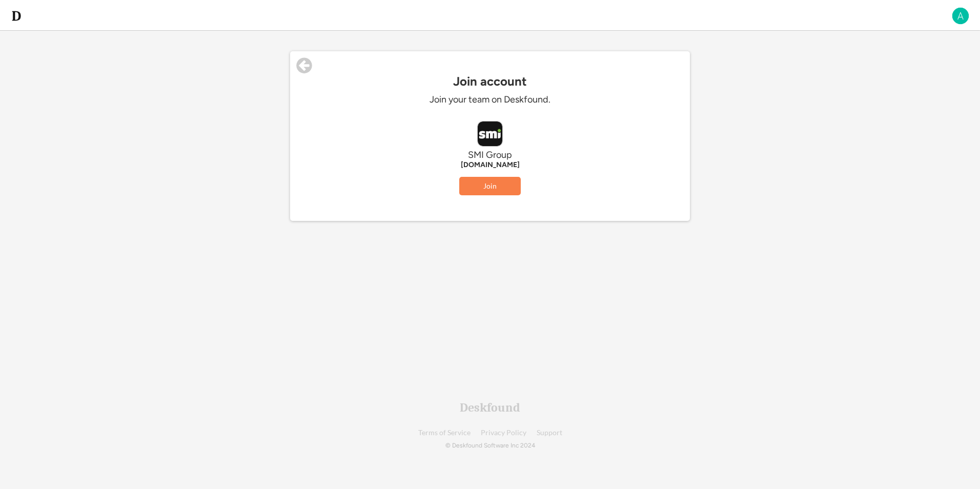  I want to click on div: Deskfound, so click(490, 408).